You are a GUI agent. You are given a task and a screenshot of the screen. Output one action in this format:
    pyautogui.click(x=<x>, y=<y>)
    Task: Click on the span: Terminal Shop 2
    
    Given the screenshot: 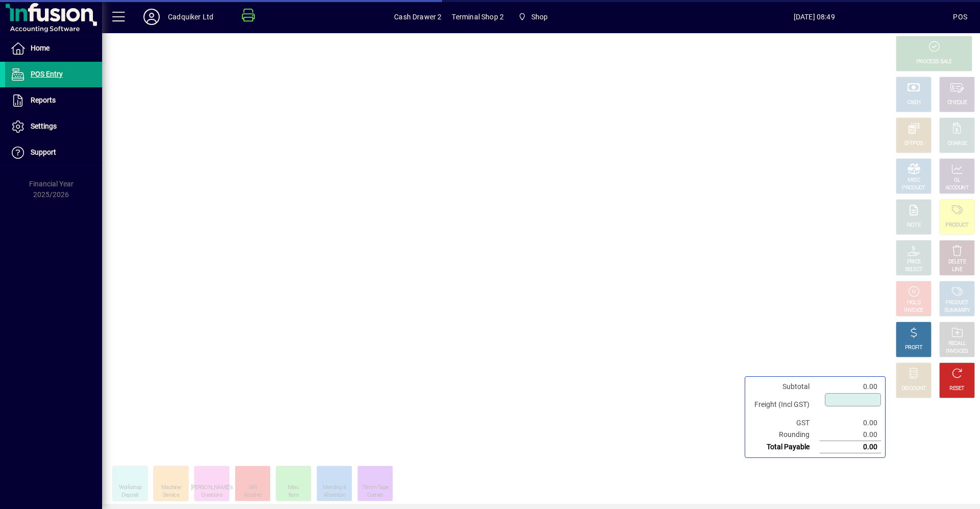 What is the action you would take?
    pyautogui.click(x=478, y=17)
    